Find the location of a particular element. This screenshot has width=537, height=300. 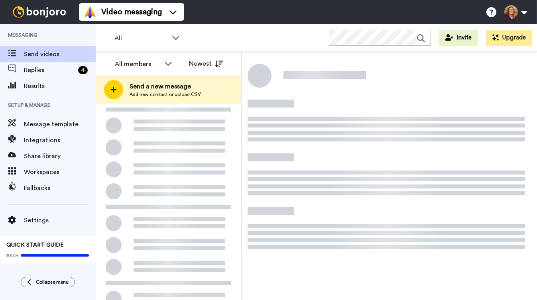

span: Send videos is located at coordinates (60, 54).